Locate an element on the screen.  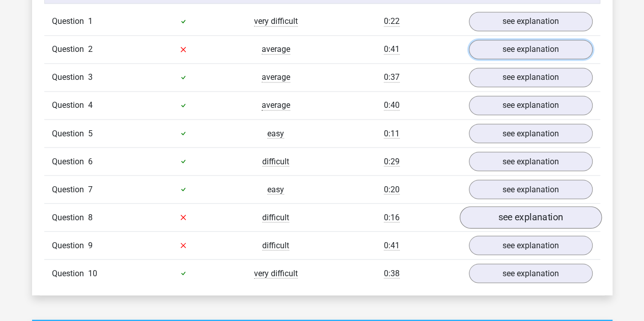
span: 9 is located at coordinates (90, 244).